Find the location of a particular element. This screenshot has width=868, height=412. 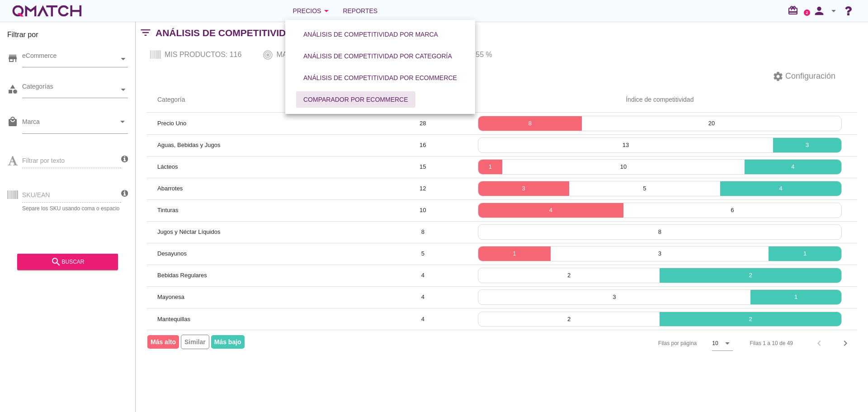

button: Configuración is located at coordinates (803, 77).